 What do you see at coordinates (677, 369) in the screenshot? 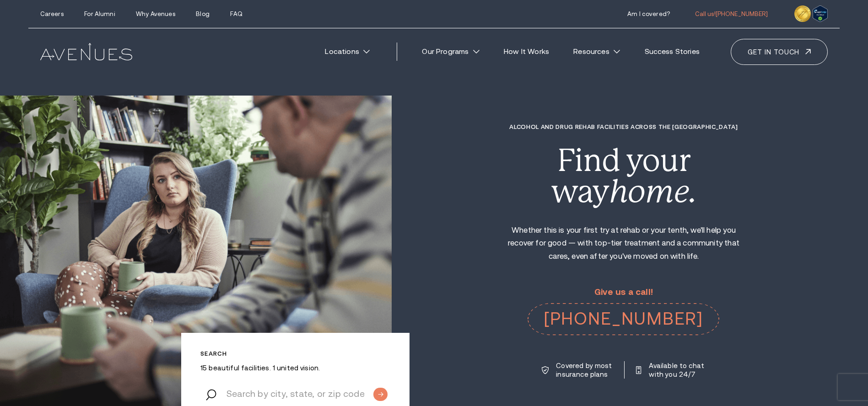
I see `p: Available to chat with you 24/7` at bounding box center [677, 369].